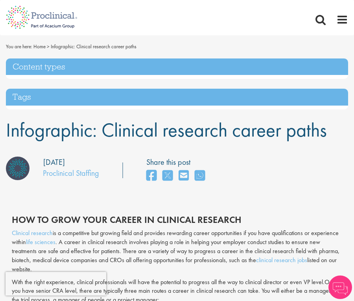 The height and width of the screenshot is (301, 354). I want to click on a: life sciences, so click(40, 242).